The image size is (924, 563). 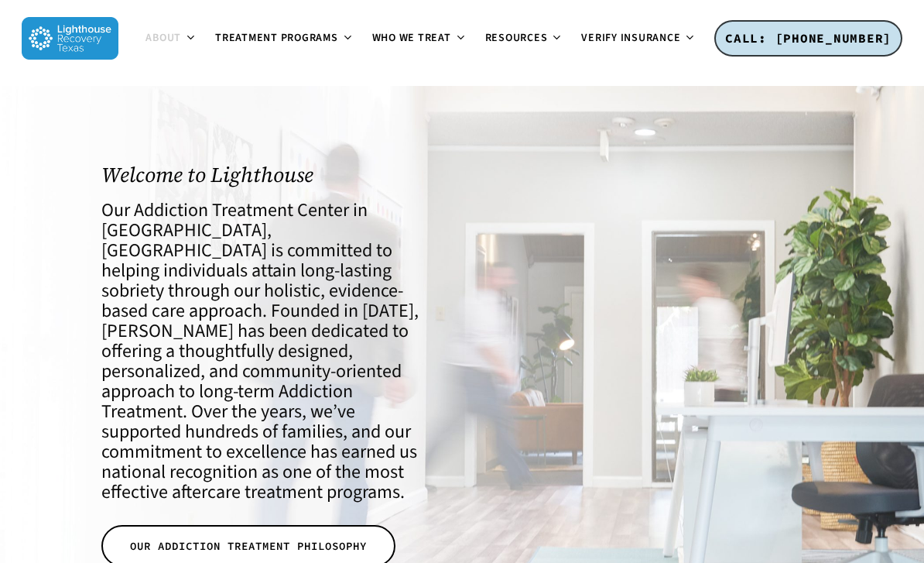 What do you see at coordinates (171, 39) in the screenshot?
I see `a: About` at bounding box center [171, 39].